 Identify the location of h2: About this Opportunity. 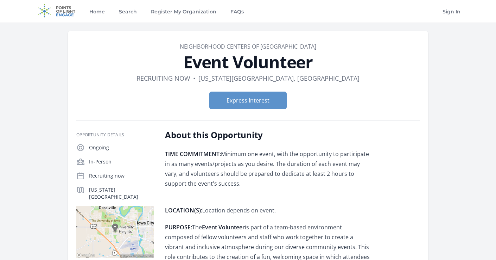
(268, 135).